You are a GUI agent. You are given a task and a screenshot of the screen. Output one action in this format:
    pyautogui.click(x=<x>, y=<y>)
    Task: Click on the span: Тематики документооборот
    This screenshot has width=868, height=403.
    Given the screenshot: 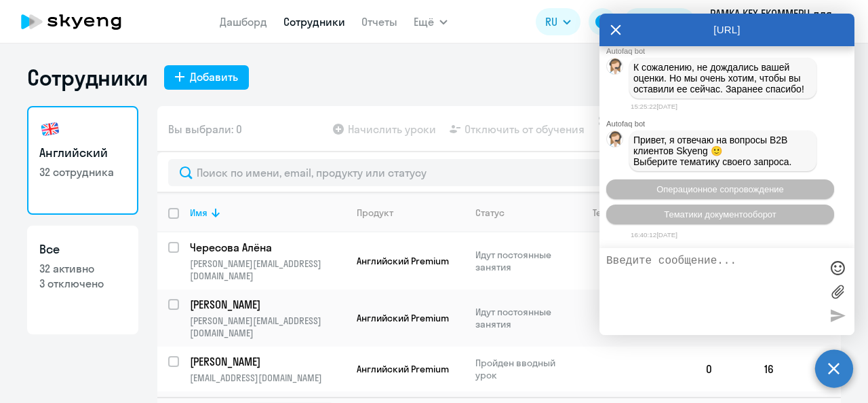 What is the action you would take?
    pyautogui.click(x=720, y=214)
    